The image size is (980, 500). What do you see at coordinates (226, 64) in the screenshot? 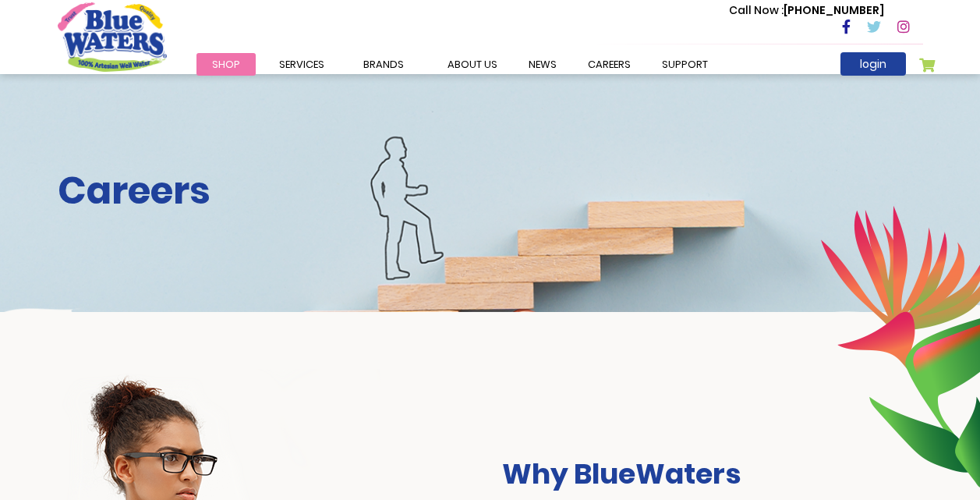
I see `span: Shop` at bounding box center [226, 64].